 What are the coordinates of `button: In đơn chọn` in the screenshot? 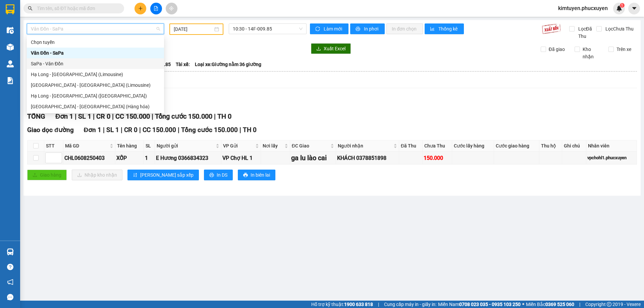 It's located at (405, 29).